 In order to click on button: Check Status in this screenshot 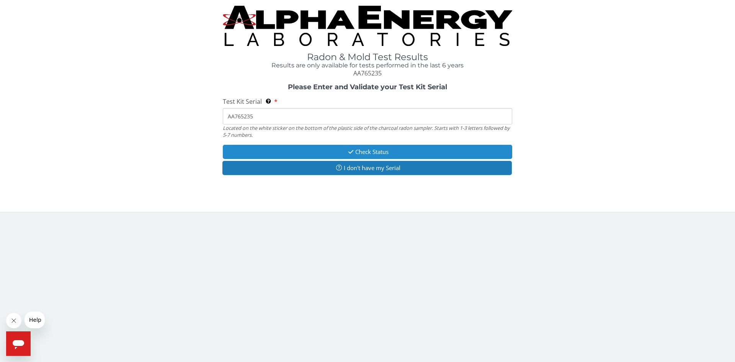, I will do `click(367, 152)`.